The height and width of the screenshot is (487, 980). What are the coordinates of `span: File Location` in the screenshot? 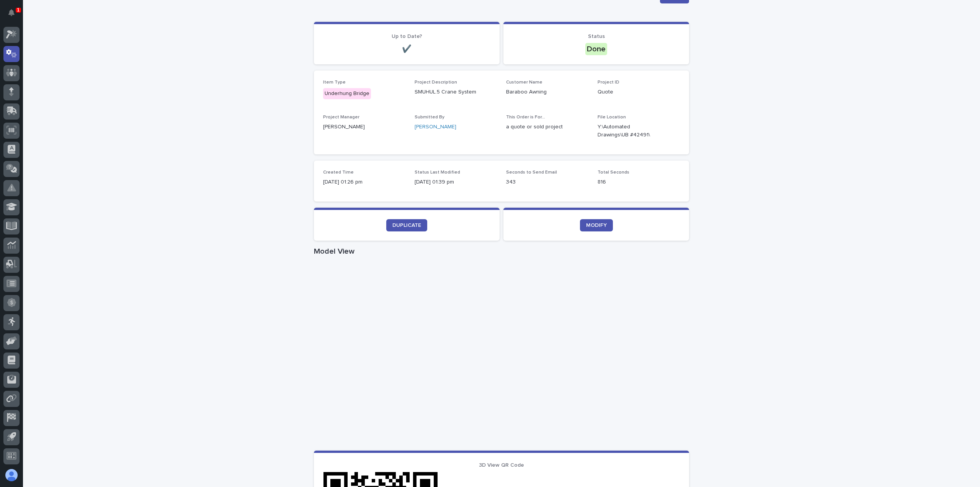 It's located at (612, 118).